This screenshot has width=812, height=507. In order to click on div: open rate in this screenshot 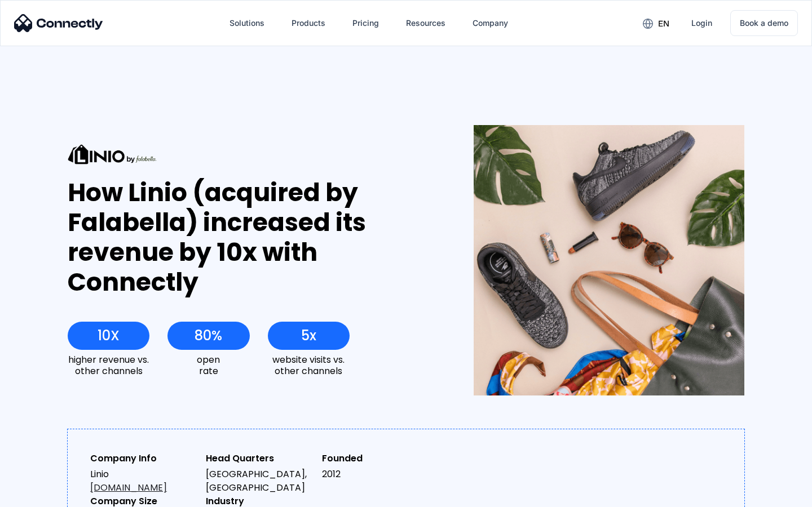, I will do `click(208, 365)`.